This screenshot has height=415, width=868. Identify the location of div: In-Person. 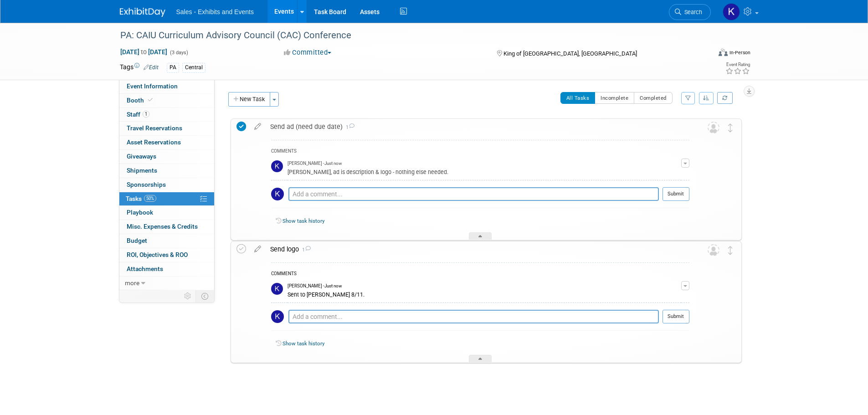
(740, 53).